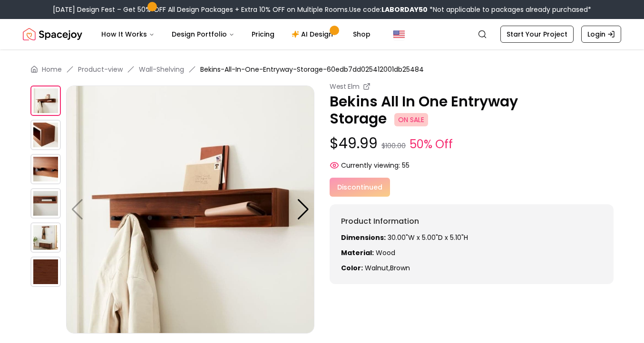  What do you see at coordinates (364, 238) in the screenshot?
I see `strong: Dimensions:` at bounding box center [364, 238].